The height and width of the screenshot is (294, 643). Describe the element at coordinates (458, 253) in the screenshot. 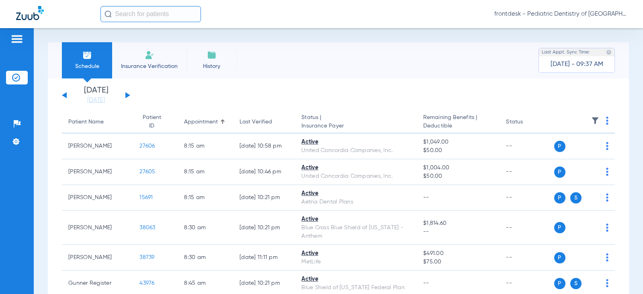

I see `span: $491.00` at that location.